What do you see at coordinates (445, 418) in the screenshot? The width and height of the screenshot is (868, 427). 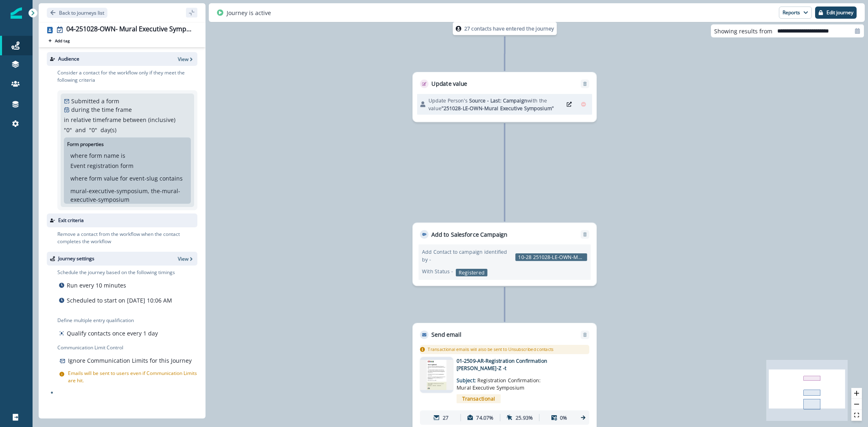 I see `p: 27` at bounding box center [445, 418].